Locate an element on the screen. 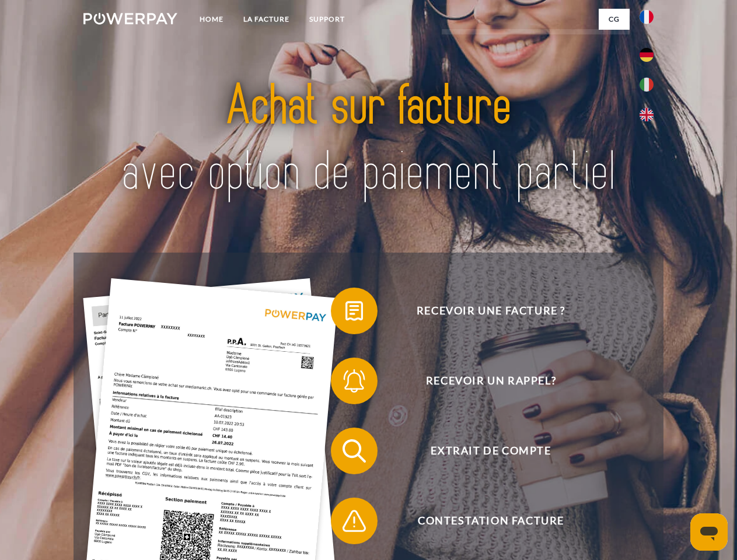  img: en is located at coordinates (647, 115).